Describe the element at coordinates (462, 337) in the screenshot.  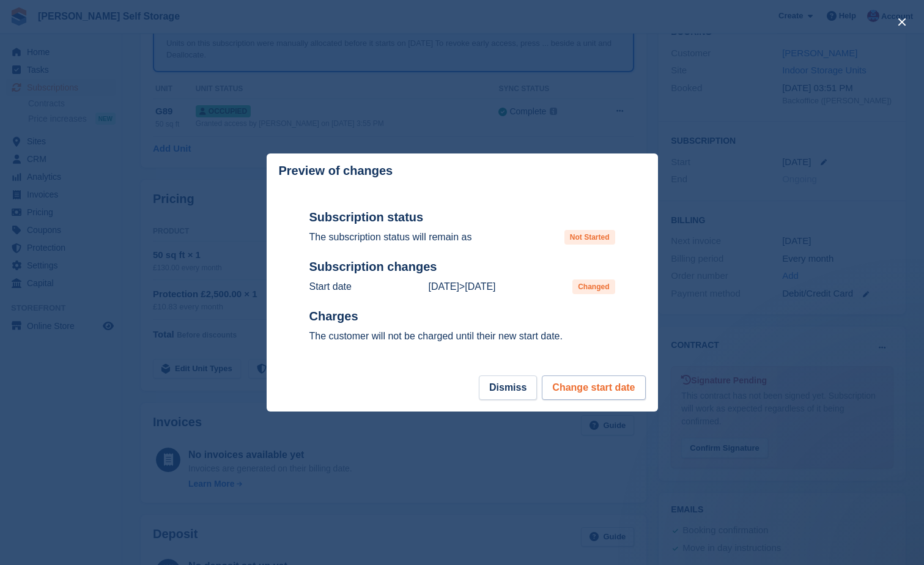
I see `p: The customer will not be charged until their new start date.` at that location.